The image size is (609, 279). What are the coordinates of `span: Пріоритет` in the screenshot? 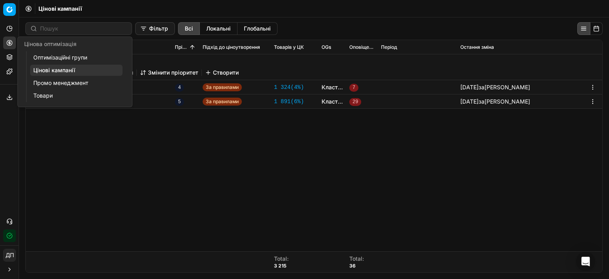 It's located at (182, 47).